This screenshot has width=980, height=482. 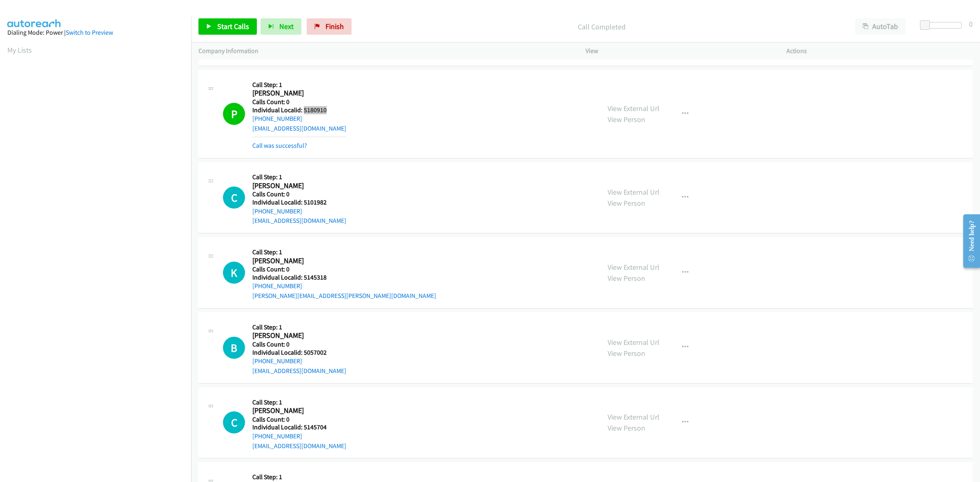 What do you see at coordinates (280, 26) in the screenshot?
I see `button: Next` at bounding box center [280, 26].